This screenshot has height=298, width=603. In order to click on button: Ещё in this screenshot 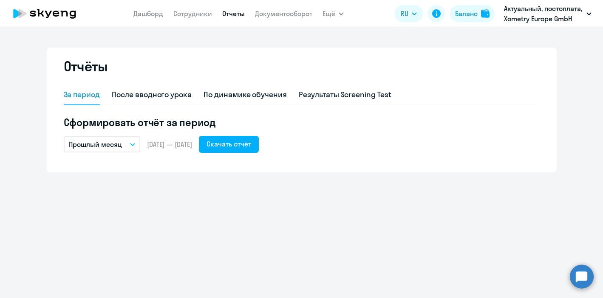, I will do `click(333, 14)`.